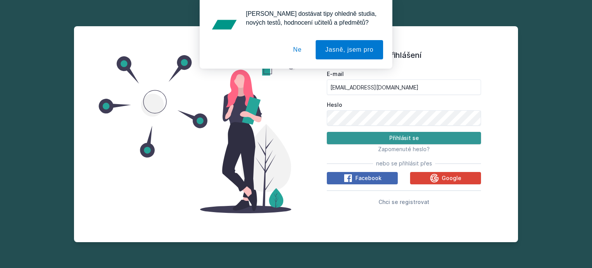 The height and width of the screenshot is (268, 592). Describe the element at coordinates (404, 74) in the screenshot. I see `label: E-mail` at that location.